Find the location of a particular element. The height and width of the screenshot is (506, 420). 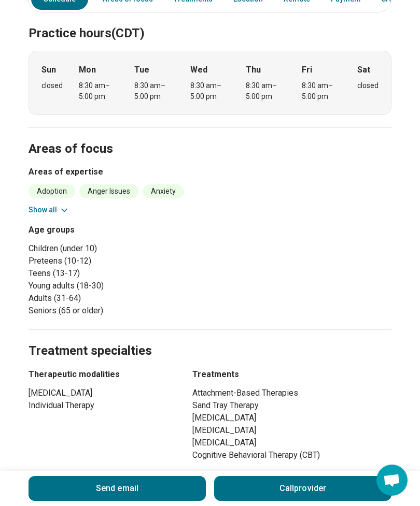

strong: Sun is located at coordinates (49, 70).